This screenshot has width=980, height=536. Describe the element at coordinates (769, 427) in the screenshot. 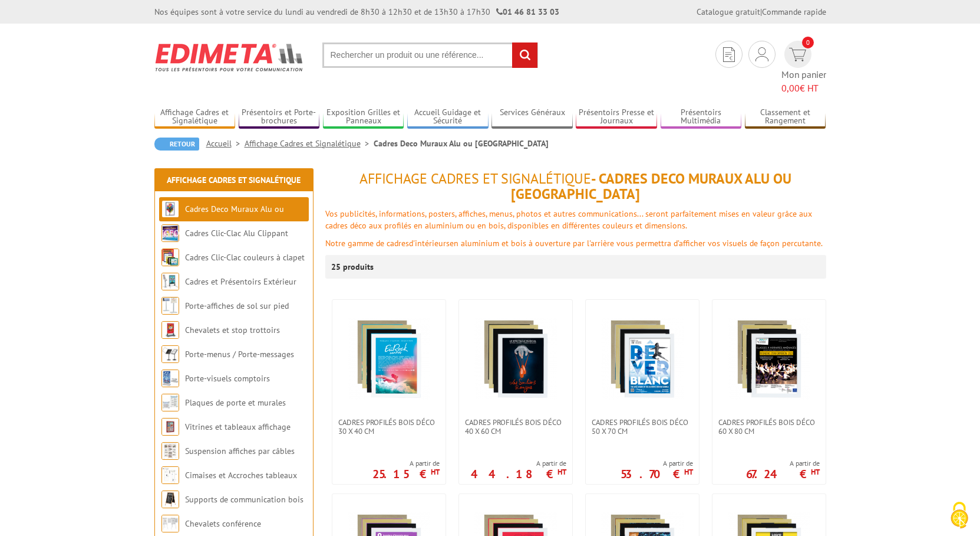

I see `a: Cadres Profilés Bois Déco 60 x 80 cm` at that location.